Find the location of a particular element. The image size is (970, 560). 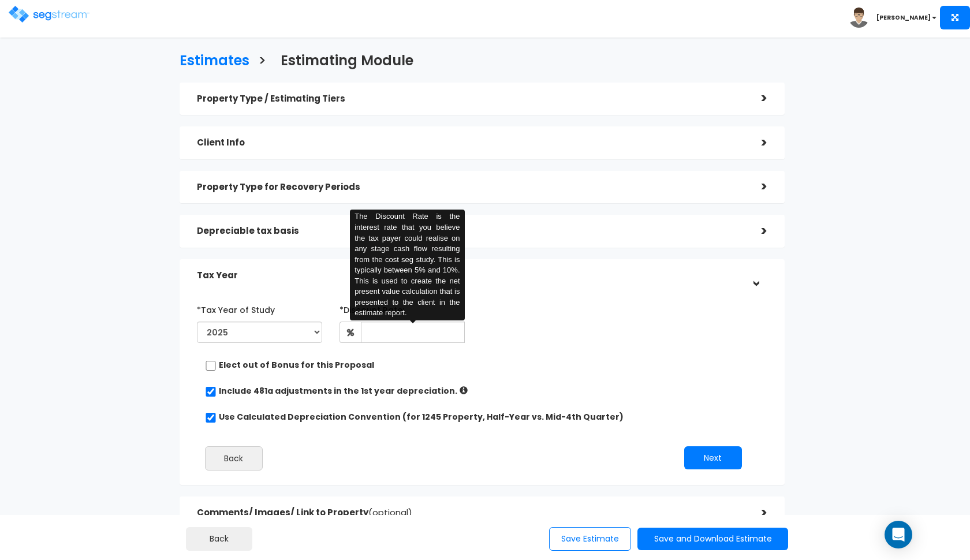

h5: Depreciable tax basis is located at coordinates (471, 231).